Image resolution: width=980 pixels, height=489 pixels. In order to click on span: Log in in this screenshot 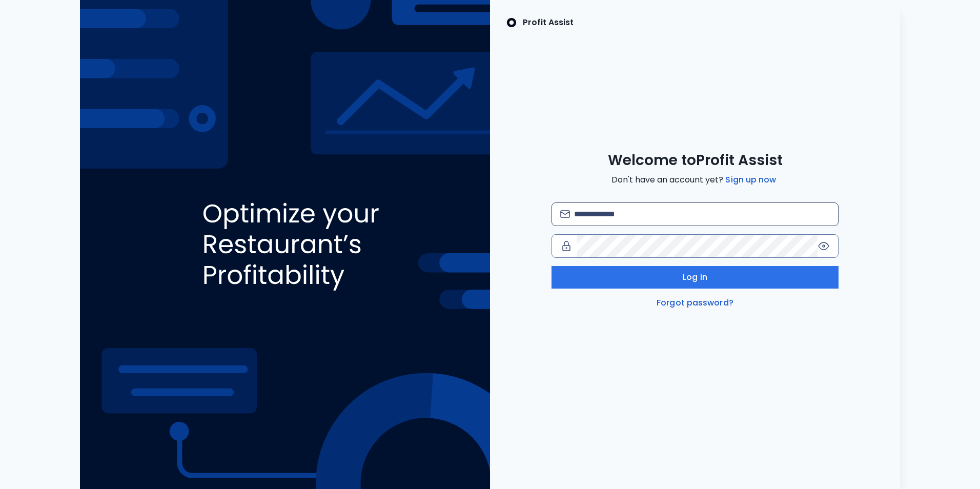, I will do `click(695, 277)`.